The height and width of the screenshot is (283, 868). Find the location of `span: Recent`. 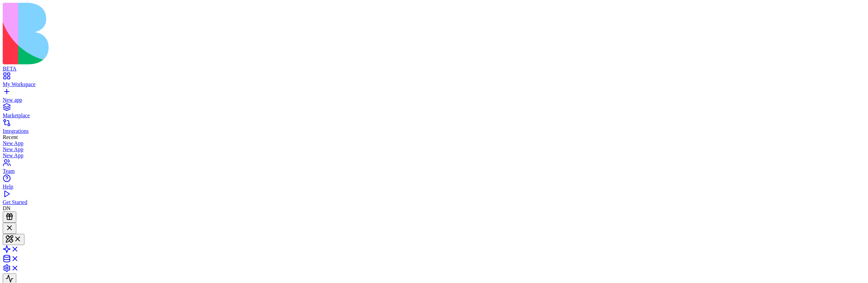

span: Recent is located at coordinates (10, 137).